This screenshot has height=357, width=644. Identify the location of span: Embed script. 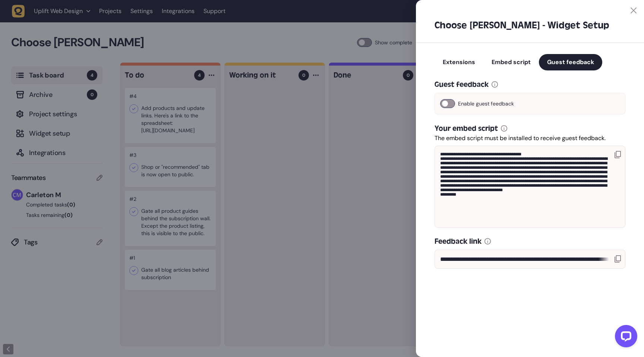
(511, 62).